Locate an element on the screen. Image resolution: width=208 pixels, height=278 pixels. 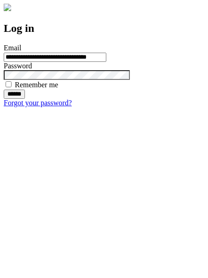
h2: Log in is located at coordinates (104, 28).